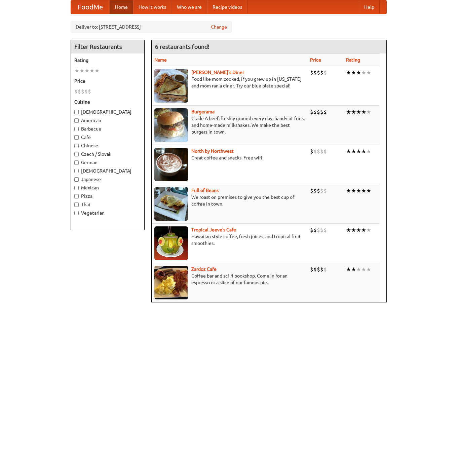 The width and height of the screenshot is (457, 476). Describe the element at coordinates (203, 112) in the screenshot. I see `b: Burgerama` at that location.